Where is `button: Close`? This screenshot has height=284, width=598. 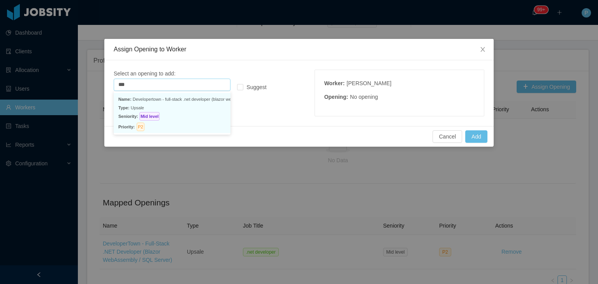
button: Close is located at coordinates (483, 50).